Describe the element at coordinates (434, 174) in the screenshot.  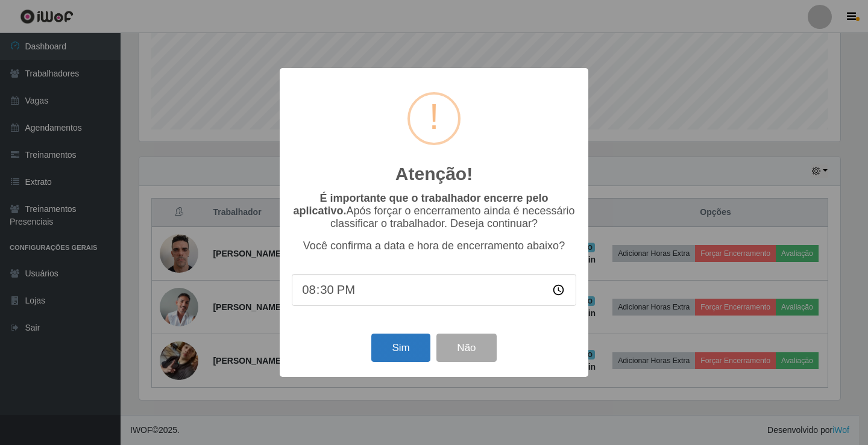
I see `h2: Atenção!` at that location.